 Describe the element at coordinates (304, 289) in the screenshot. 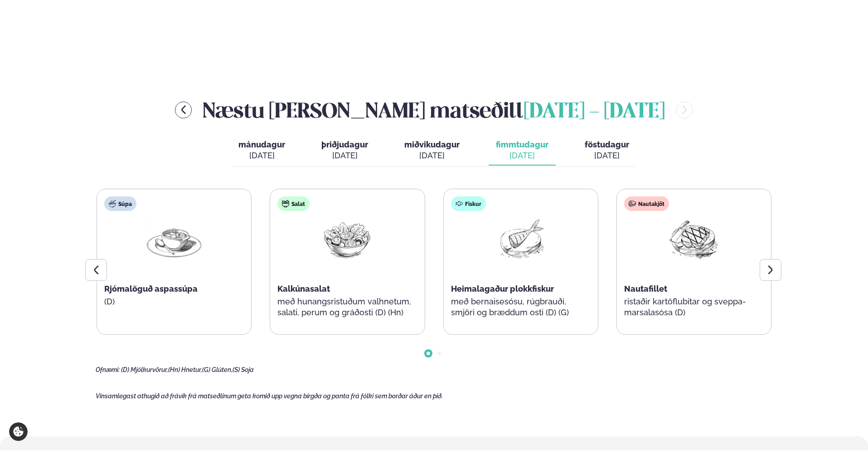

I see `span: Kalkúnasalat` at that location.